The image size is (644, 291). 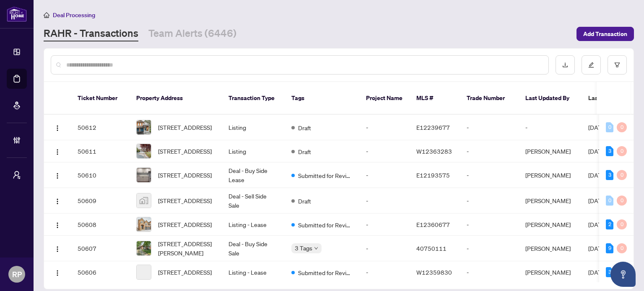 I want to click on span: E12360677, so click(x=434, y=225).